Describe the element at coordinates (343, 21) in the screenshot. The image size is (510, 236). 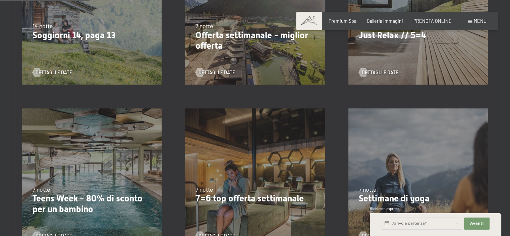
I see `span: Premium Spa` at that location.